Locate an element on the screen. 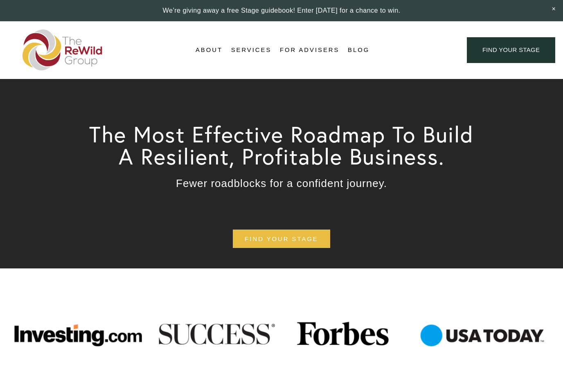 Image resolution: width=563 pixels, height=392 pixels. span: About is located at coordinates (209, 50).